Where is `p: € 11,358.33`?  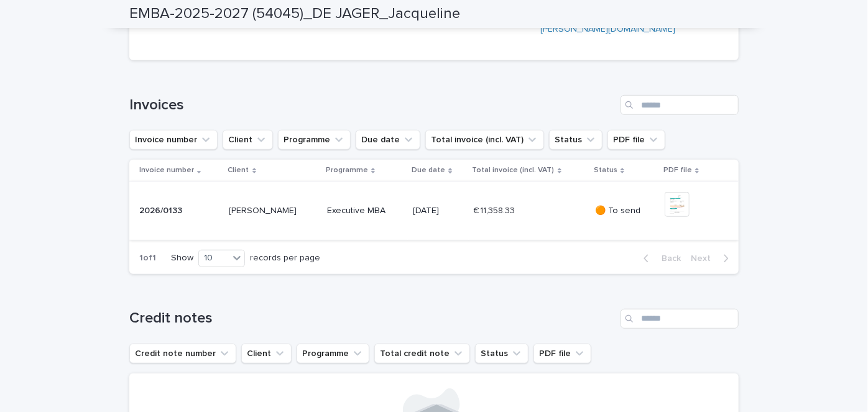 p: € 11,358.33 is located at coordinates (496, 209).